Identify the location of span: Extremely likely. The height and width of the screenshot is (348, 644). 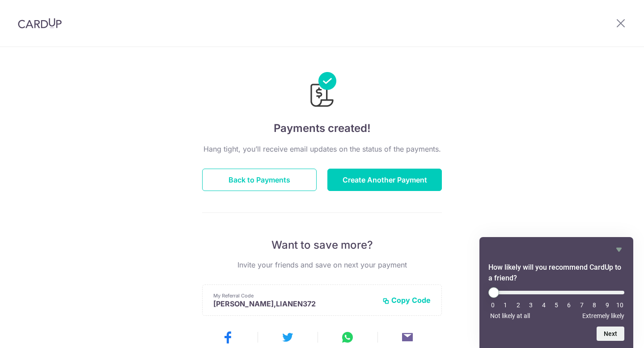
(603, 316).